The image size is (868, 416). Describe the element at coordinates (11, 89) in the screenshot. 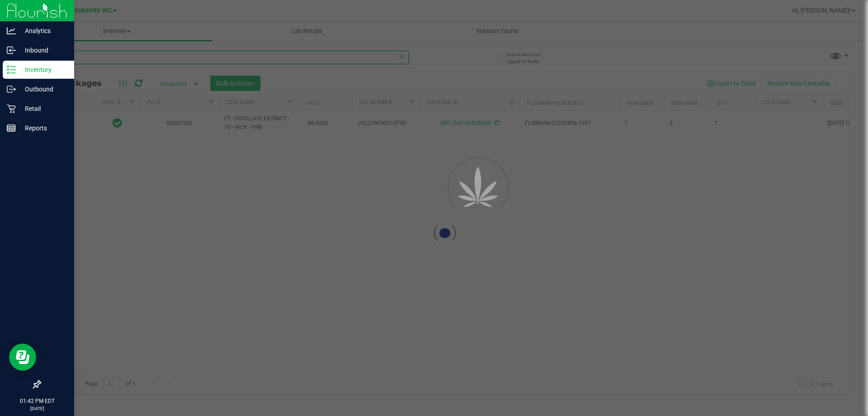

I see `inline-svg: Outbound` at that location.